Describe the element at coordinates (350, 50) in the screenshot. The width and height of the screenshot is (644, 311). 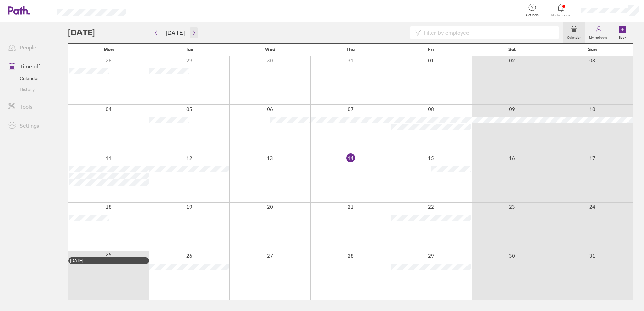
I see `span: Thu` at that location.